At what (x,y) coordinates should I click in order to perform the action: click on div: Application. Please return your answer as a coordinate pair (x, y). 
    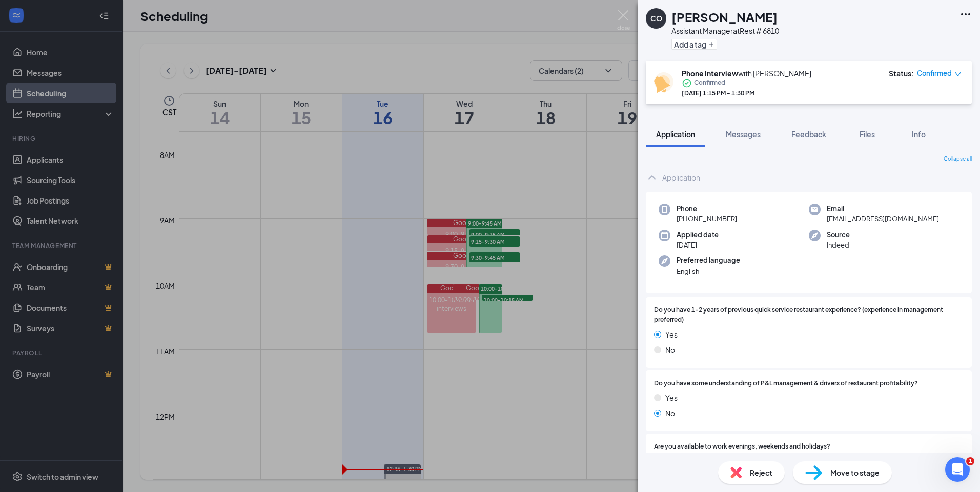
    Looking at the image, I should click on (681, 178).